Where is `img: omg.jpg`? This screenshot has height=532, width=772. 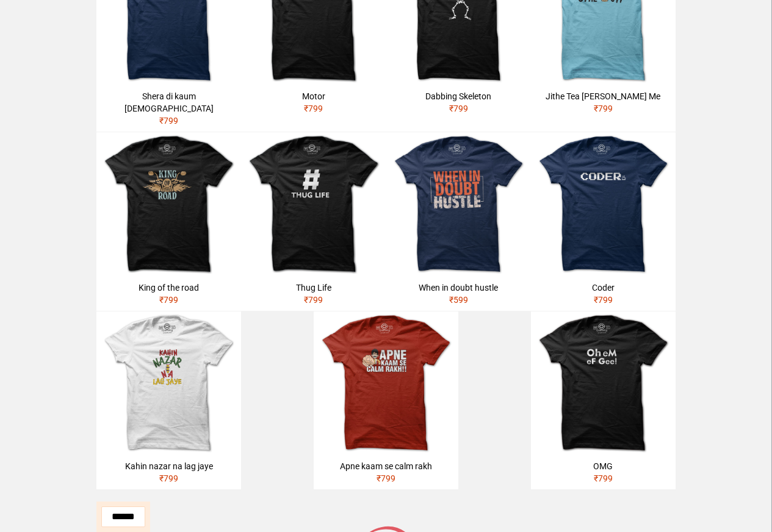 img: omg.jpg is located at coordinates (603, 383).